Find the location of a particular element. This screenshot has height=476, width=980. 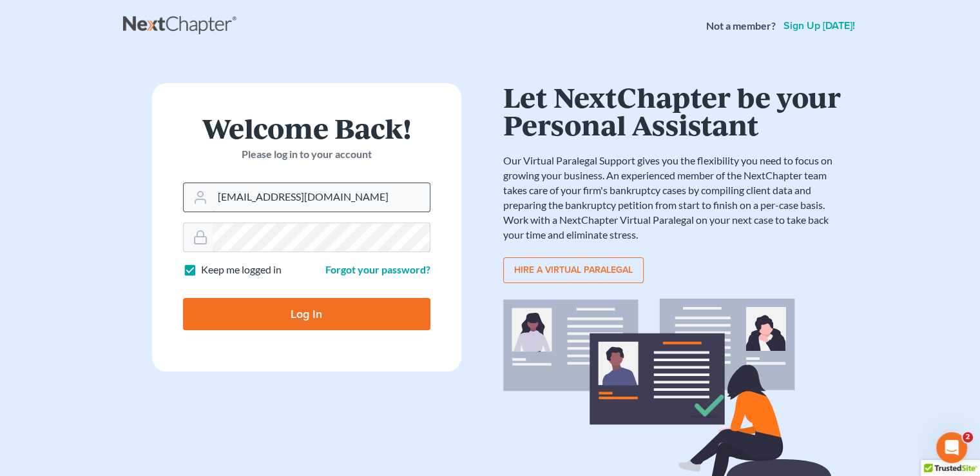

label: Keep me logged in is located at coordinates (242, 269).